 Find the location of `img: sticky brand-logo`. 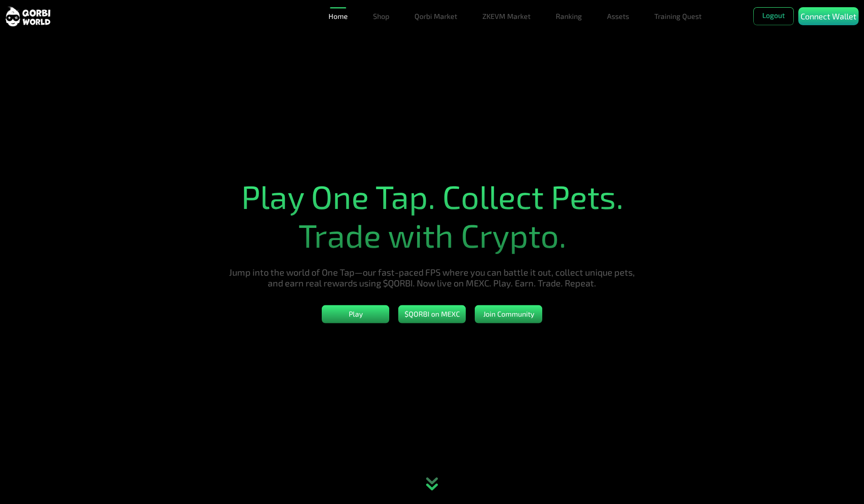

img: sticky brand-logo is located at coordinates (27, 16).